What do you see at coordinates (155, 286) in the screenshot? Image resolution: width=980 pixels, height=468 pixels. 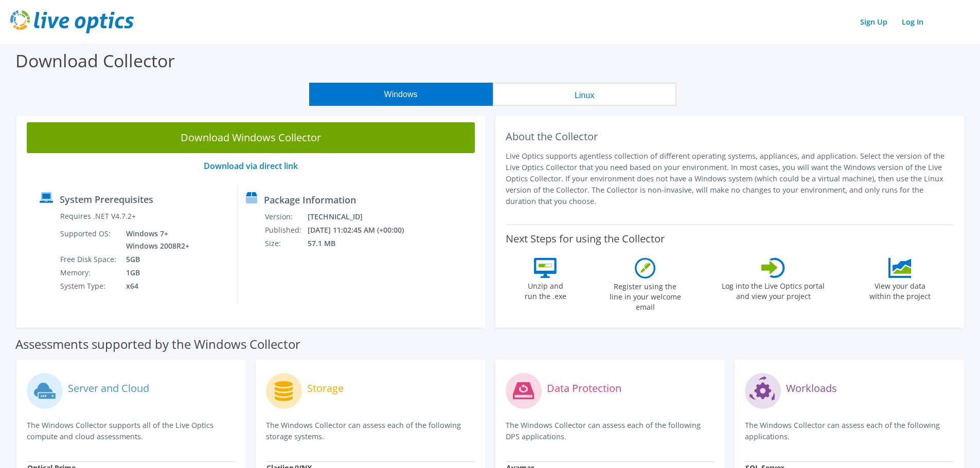 I see `td: x64` at bounding box center [155, 286].